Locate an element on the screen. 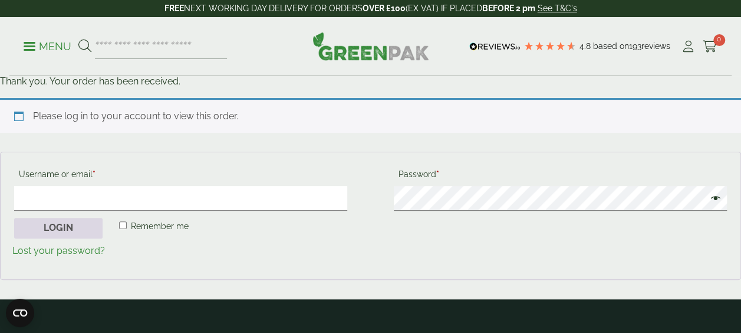  label: Password is located at coordinates (560, 176).